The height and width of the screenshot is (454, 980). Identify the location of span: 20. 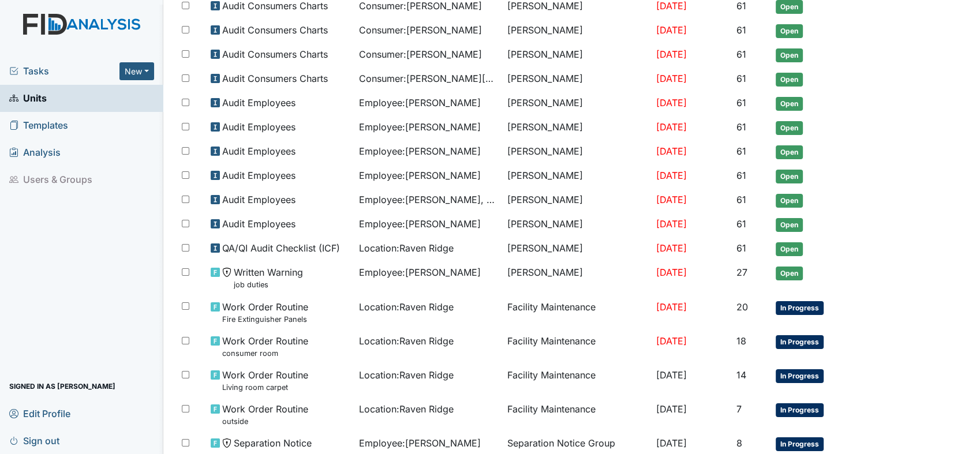
(742, 307).